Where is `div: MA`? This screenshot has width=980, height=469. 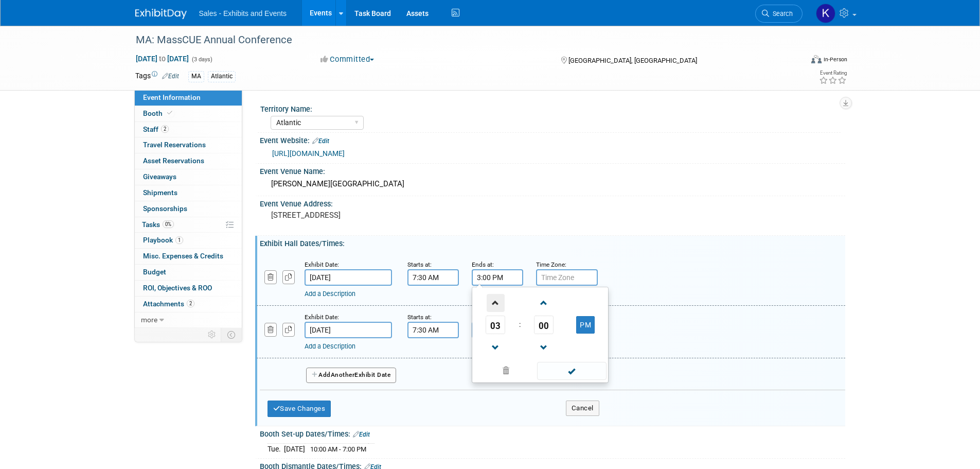
div: MA is located at coordinates (196, 76).